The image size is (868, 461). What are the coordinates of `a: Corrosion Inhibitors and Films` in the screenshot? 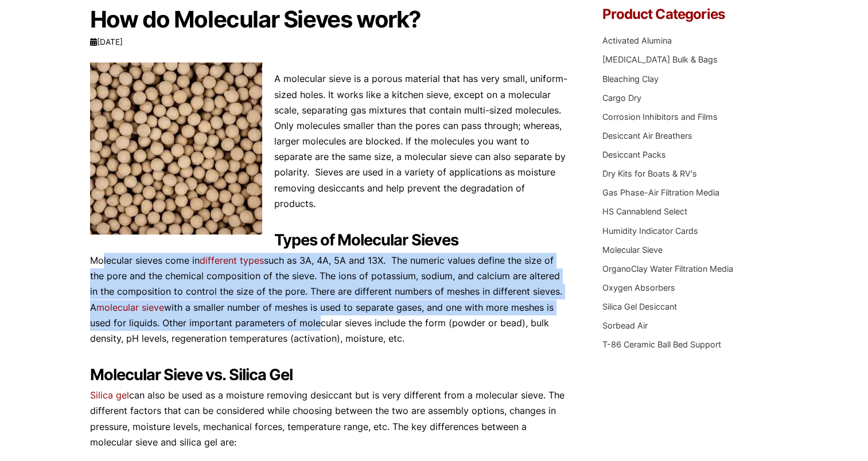 It's located at (660, 116).